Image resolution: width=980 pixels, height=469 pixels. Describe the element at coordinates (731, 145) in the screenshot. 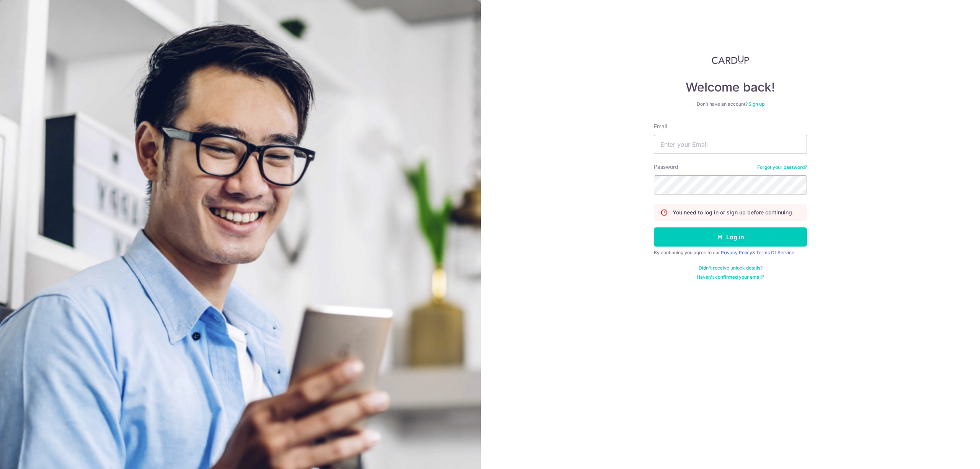

I see `input: Enter your Email` at that location.